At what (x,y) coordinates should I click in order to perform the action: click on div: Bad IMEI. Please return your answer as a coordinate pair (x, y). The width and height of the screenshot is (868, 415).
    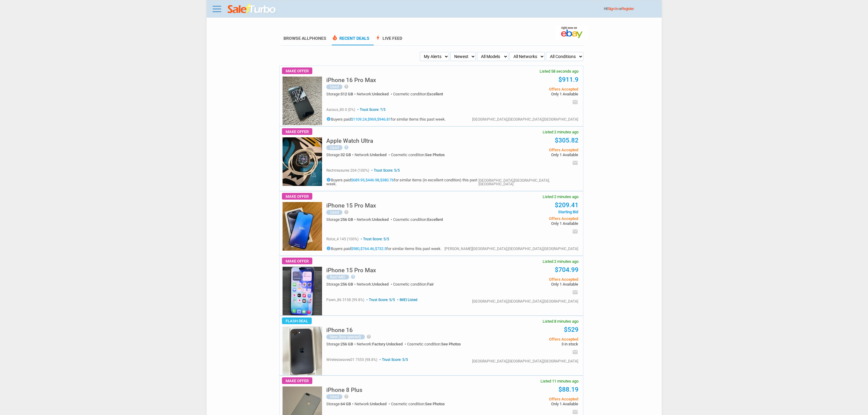
    Looking at the image, I should click on (338, 277).